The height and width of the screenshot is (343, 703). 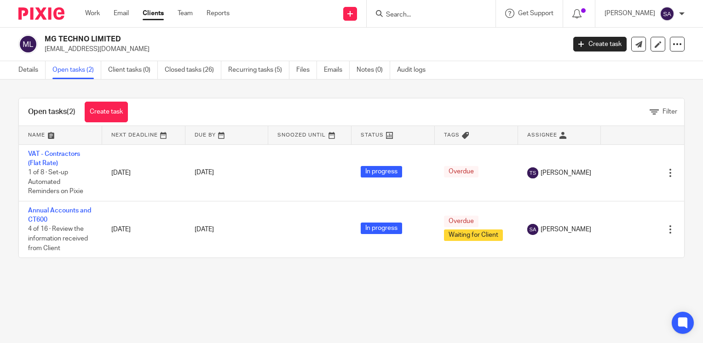 What do you see at coordinates (77, 70) in the screenshot?
I see `a: Open tasks (2)` at bounding box center [77, 70].